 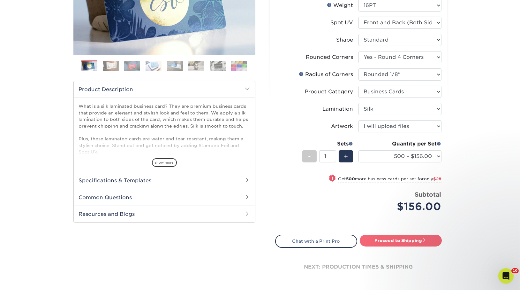 What do you see at coordinates (111, 65) in the screenshot?
I see `img: Business Cards 02` at bounding box center [111, 65].